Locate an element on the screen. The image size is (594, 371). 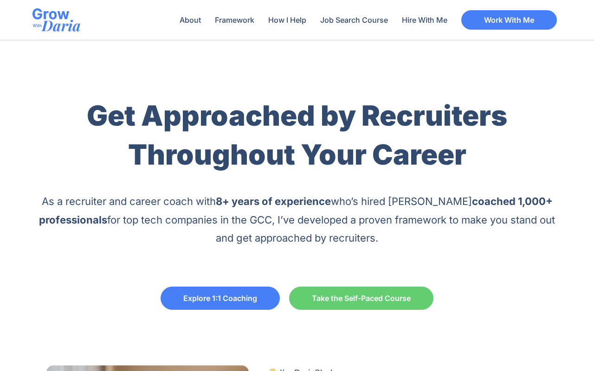
b: 8+ years of experience is located at coordinates (273, 201).